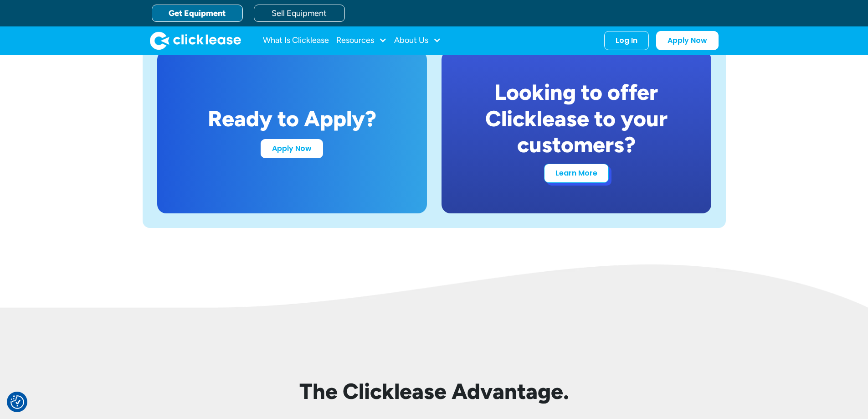 The image size is (868, 419). What do you see at coordinates (196, 40) in the screenshot?
I see `a: home` at bounding box center [196, 40].